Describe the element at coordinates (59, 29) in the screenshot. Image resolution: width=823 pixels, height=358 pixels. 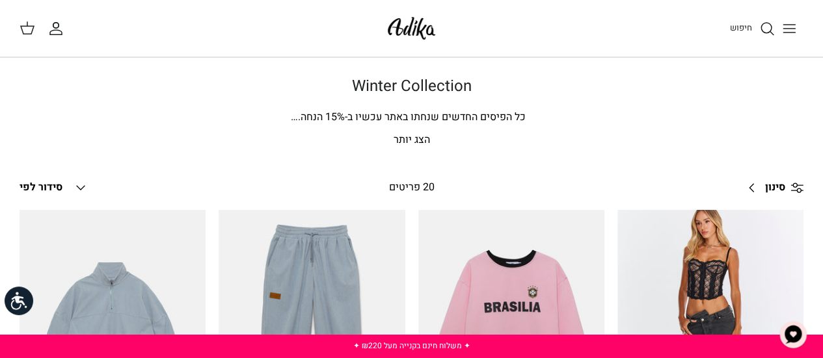
I see `a: החשבון שלי` at that location.